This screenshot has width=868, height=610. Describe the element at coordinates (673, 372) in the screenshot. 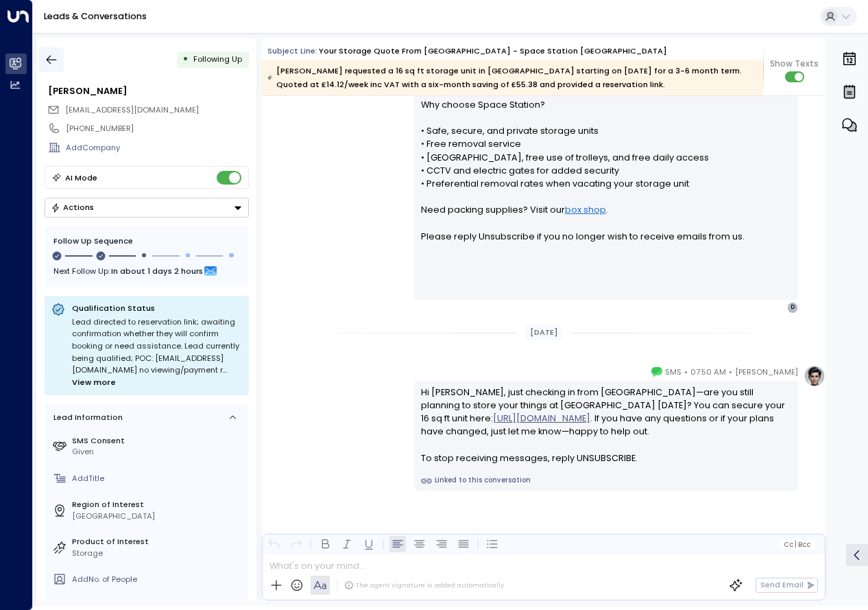

I see `span: SMS` at that location.